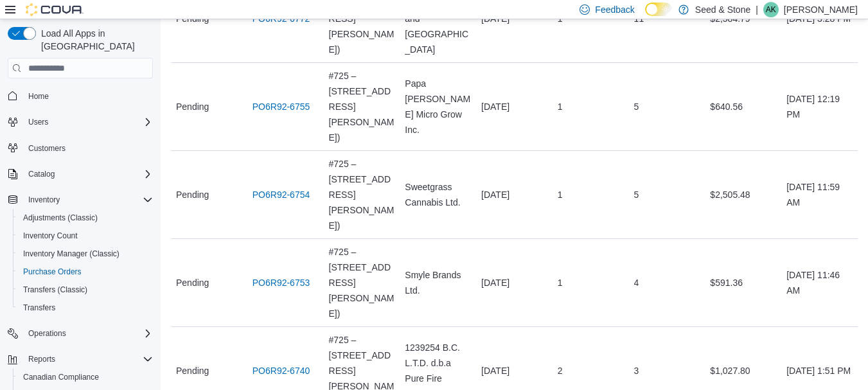 This screenshot has height=390, width=868. I want to click on a: Home, so click(39, 96).